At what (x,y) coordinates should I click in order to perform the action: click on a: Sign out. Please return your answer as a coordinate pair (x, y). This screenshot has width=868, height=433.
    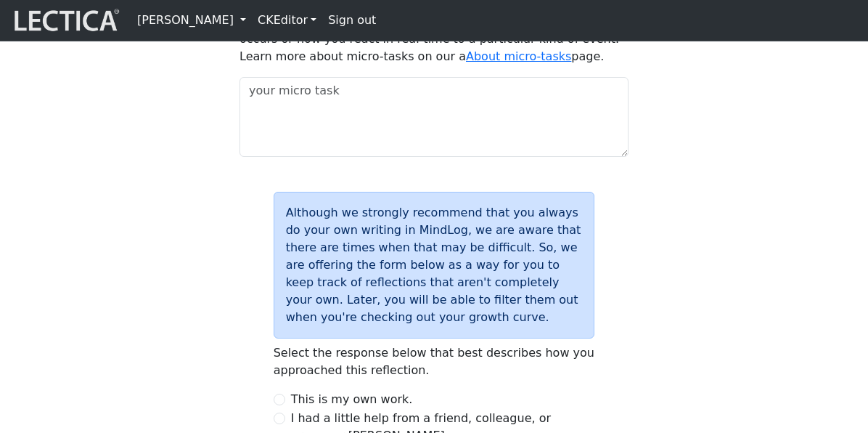
    Looking at the image, I should click on (352, 21).